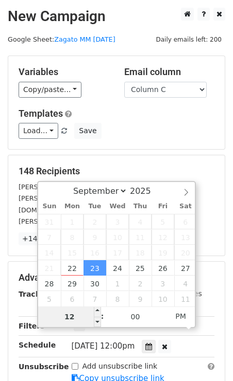  I want to click on span: Daily emails left: 200, so click(188, 40).